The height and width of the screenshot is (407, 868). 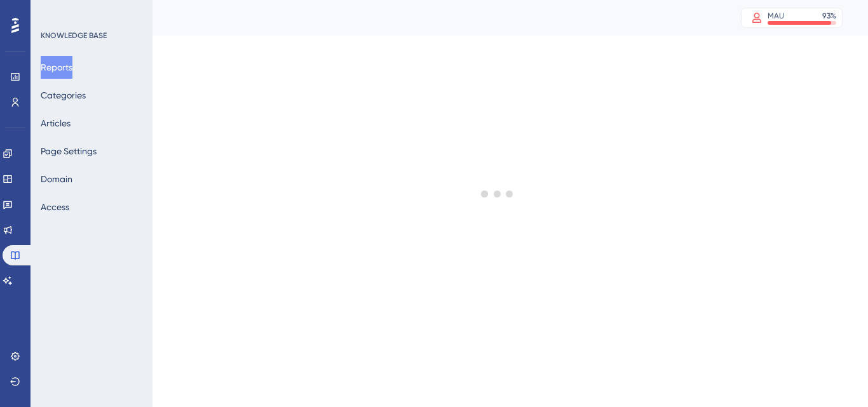 What do you see at coordinates (776, 16) in the screenshot?
I see `div: MAU` at bounding box center [776, 16].